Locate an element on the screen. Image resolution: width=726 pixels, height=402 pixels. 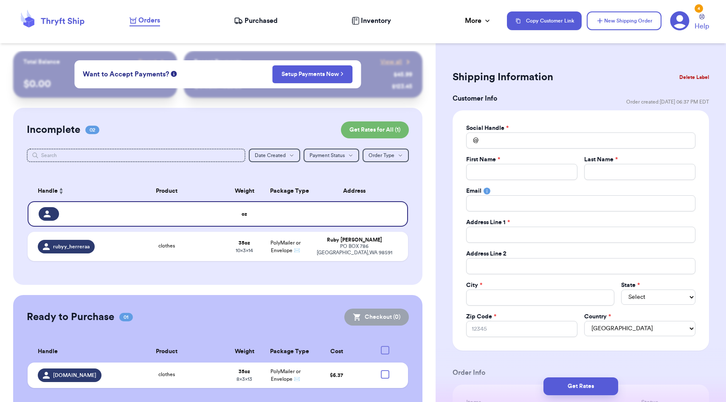
p: $ 0.00 is located at coordinates (95, 84).